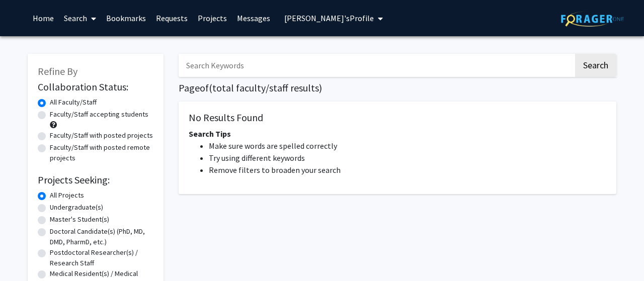  Describe the element at coordinates (254, 18) in the screenshot. I see `a: Messages` at that location.